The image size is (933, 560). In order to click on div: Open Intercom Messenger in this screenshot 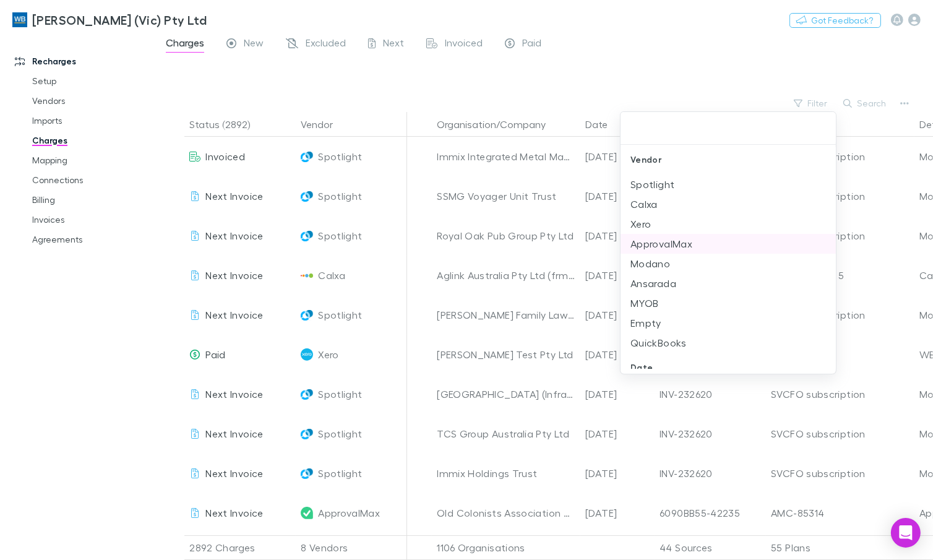, I will do `click(906, 533)`.